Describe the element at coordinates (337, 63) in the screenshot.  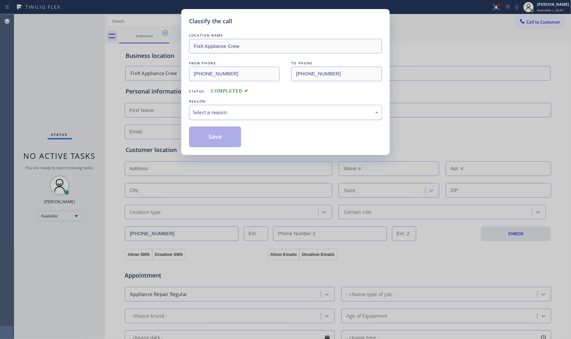
I see `div: TO PHONE` at that location.